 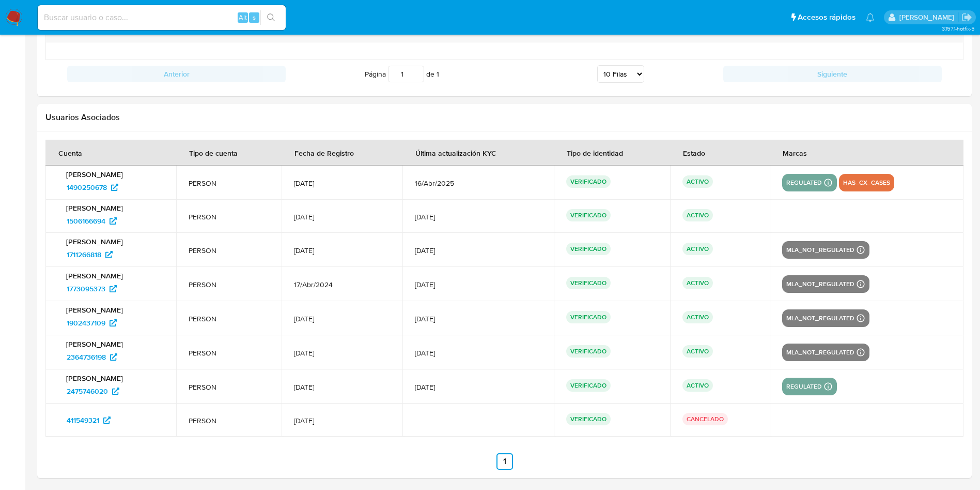 What do you see at coordinates (243, 17) in the screenshot?
I see `span: Alt` at bounding box center [243, 17].